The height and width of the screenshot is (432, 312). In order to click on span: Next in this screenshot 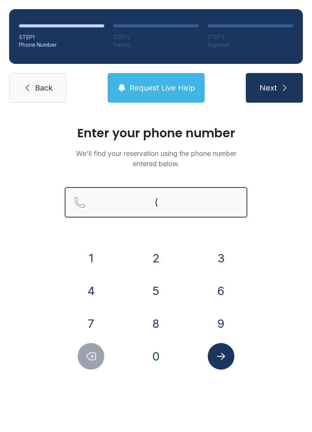, I will do `click(268, 88)`.